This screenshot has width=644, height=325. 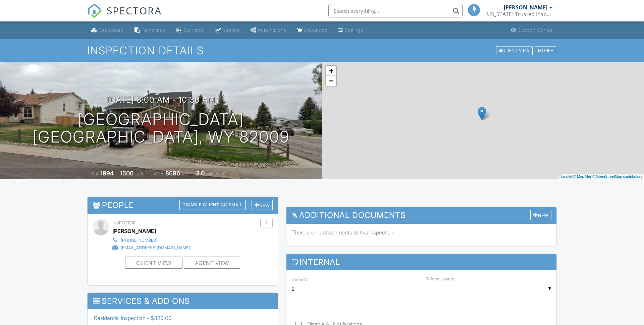 What do you see at coordinates (183, 205) in the screenshot?
I see `h3: People` at bounding box center [183, 205].